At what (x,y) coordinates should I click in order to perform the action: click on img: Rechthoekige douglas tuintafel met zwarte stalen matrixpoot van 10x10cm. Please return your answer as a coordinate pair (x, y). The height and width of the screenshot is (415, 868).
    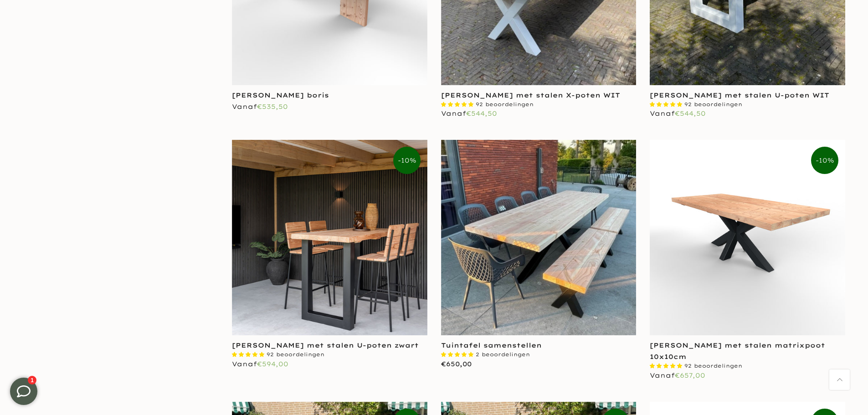
    Looking at the image, I should click on (747, 237).